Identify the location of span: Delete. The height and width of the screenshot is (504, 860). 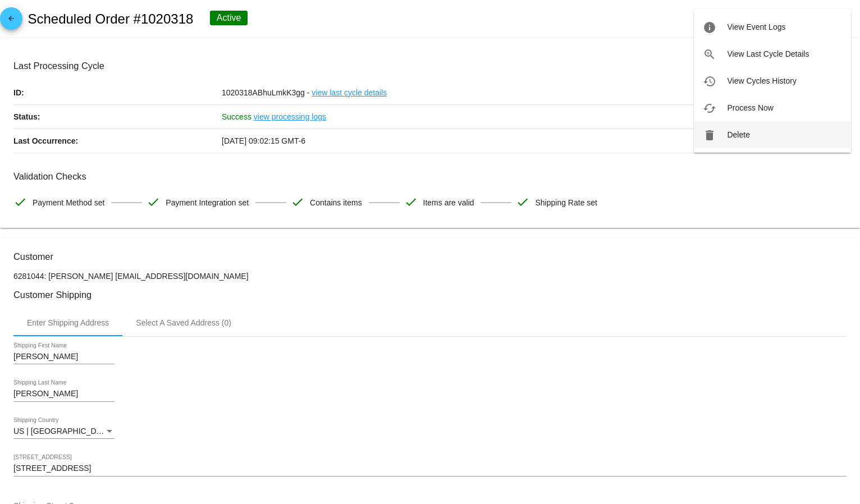
(738, 135).